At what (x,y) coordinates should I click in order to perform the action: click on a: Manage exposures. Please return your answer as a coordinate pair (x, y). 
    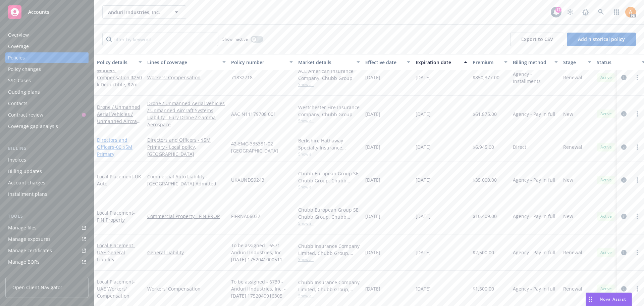
    Looking at the image, I should click on (47, 239).